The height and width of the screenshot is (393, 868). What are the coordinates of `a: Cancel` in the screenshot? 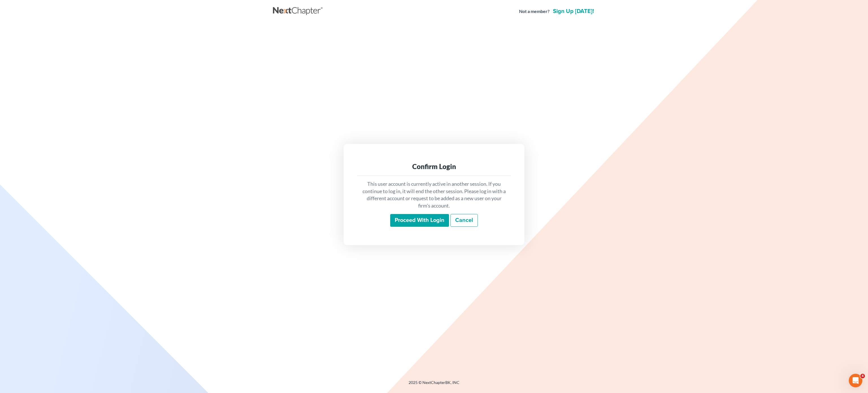 It's located at (464, 221).